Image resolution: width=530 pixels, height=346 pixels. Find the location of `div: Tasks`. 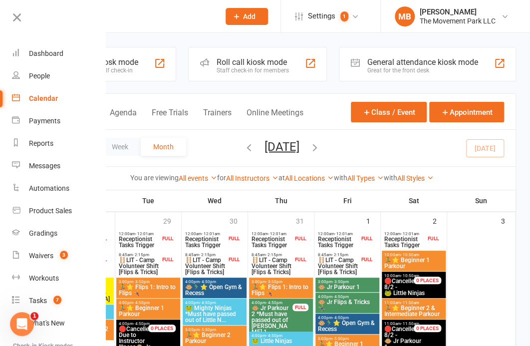

div: Tasks is located at coordinates (38, 301).